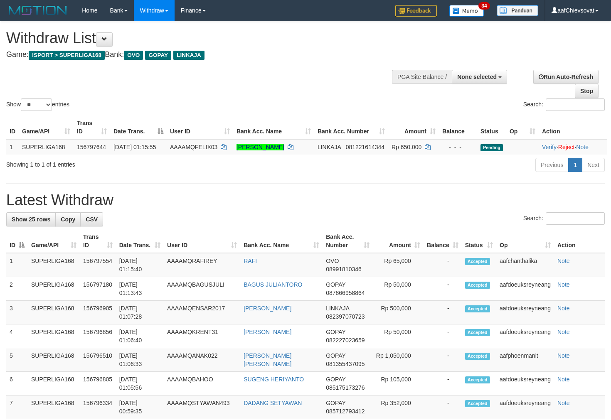 This screenshot has width=611, height=420. I want to click on h1: Latest Withdraw, so click(305, 200).